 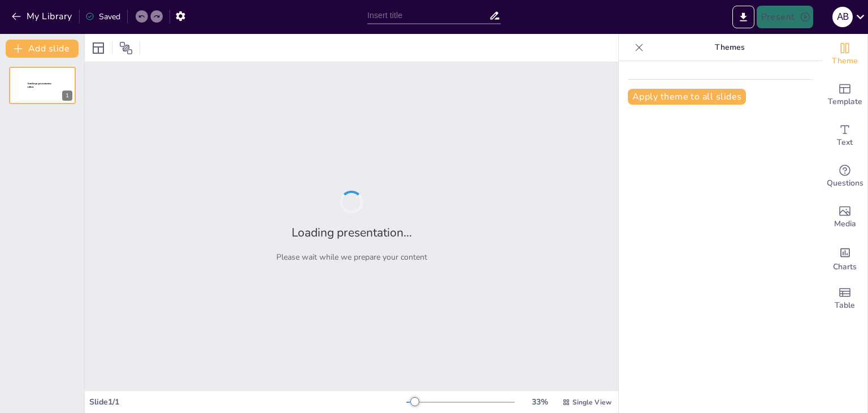 What do you see at coordinates (729, 48) in the screenshot?
I see `p: Themes` at bounding box center [729, 48].